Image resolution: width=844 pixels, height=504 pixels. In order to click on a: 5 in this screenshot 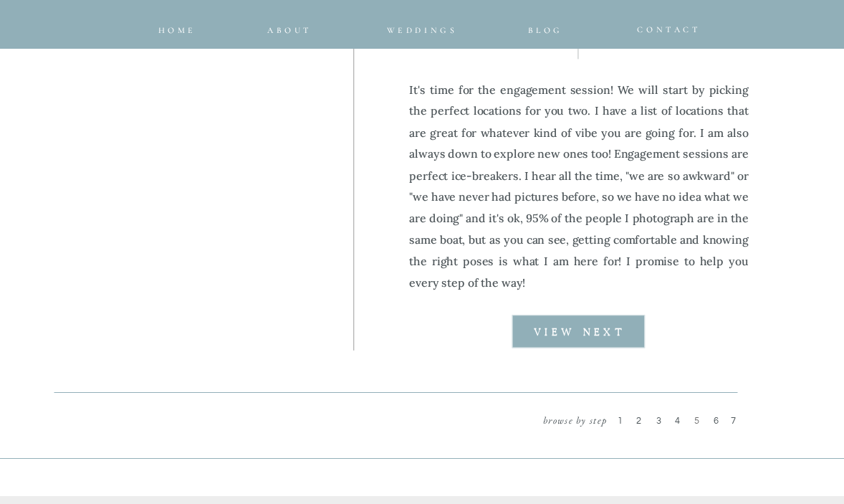, I will do `click(702, 424)`.